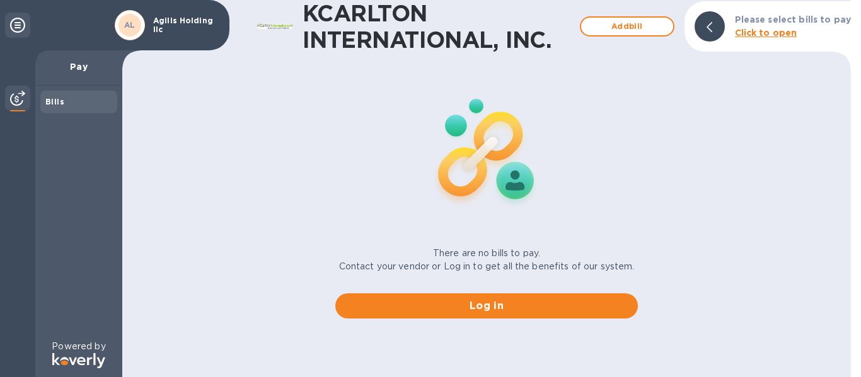  Describe the element at coordinates (79, 67) in the screenshot. I see `p: Pay` at that location.